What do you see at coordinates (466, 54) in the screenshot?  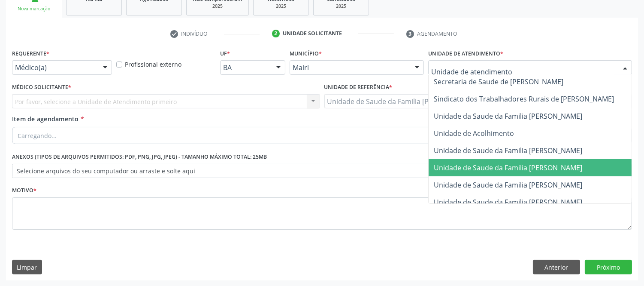 I see `label: Unidade de atendimento` at bounding box center [466, 54].